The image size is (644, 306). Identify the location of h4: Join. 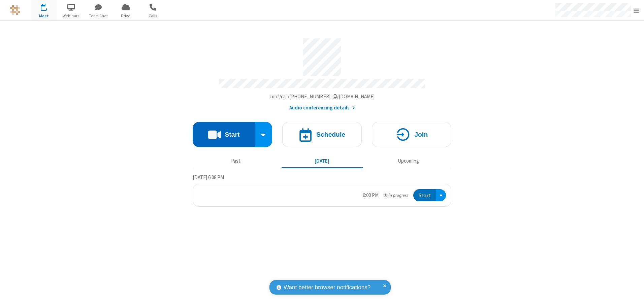
(421, 134).